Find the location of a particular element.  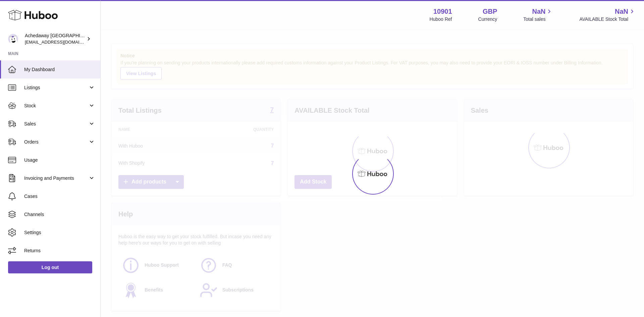

span: Listings is located at coordinates (56, 87).